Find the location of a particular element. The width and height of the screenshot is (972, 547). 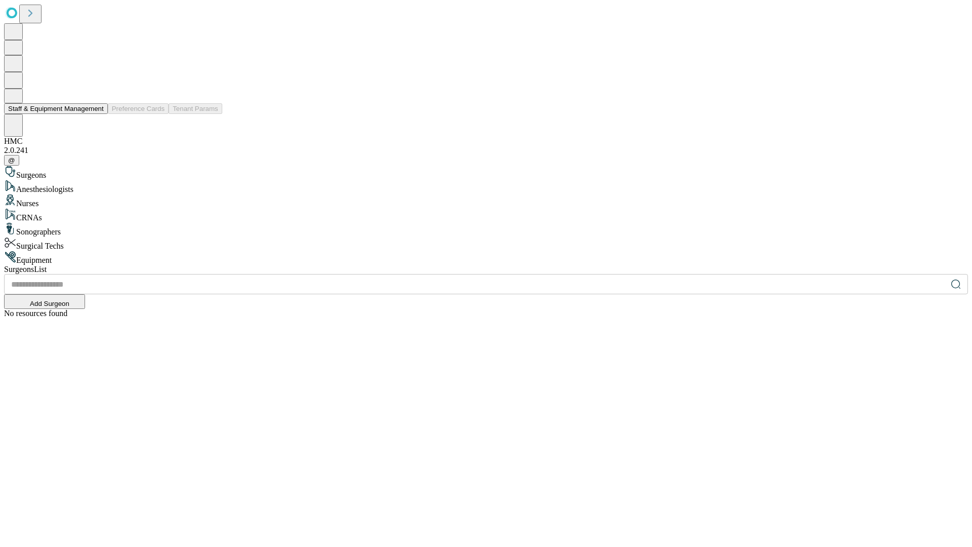

div: 2.0.241 is located at coordinates (486, 150).